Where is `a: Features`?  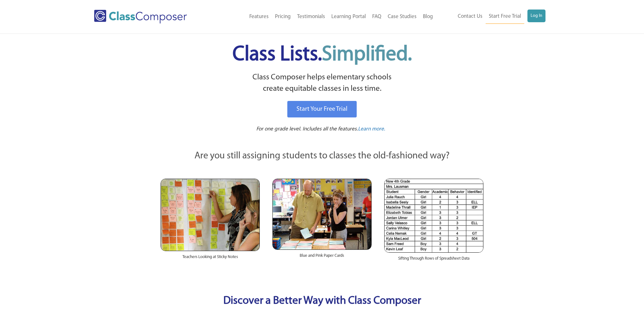 a: Features is located at coordinates (259, 17).